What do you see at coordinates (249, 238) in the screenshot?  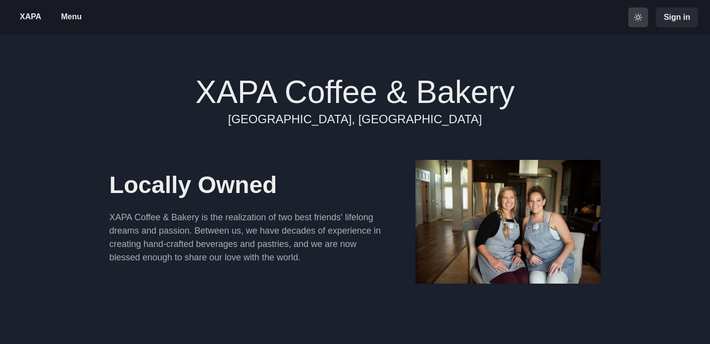 I see `p: XAPA Coffee & Bakery is the realization of two best friends' lifelong dreams and passion. Between...` at bounding box center [249, 238].